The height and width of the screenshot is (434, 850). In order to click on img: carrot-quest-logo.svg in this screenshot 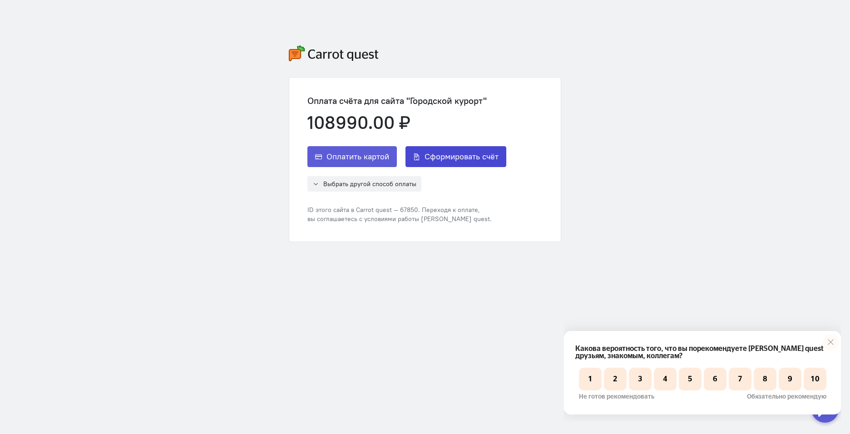, I will do `click(334, 53)`.